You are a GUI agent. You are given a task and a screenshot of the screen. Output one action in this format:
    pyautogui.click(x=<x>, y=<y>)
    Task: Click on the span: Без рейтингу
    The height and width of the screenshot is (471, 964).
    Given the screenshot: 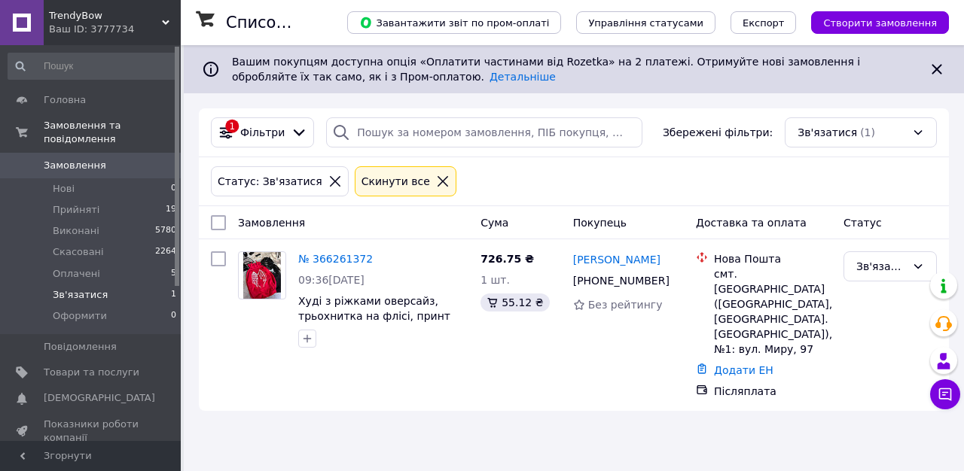 What is the action you would take?
    pyautogui.click(x=625, y=305)
    